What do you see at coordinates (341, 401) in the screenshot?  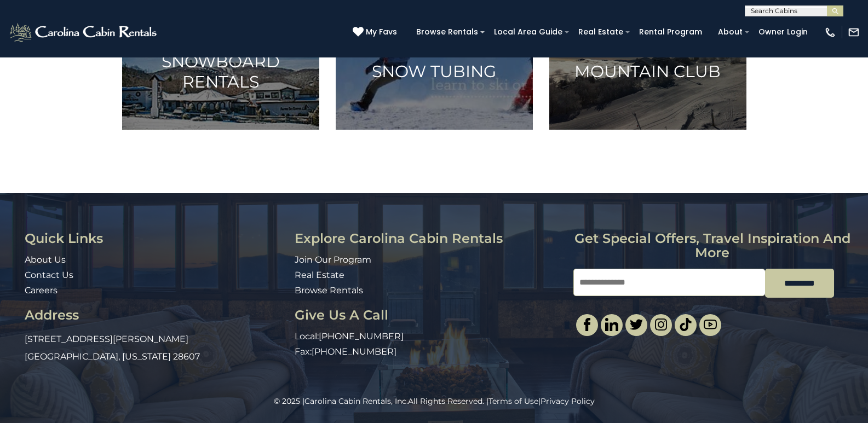 I see `span: © 2025 |` at bounding box center [341, 401].